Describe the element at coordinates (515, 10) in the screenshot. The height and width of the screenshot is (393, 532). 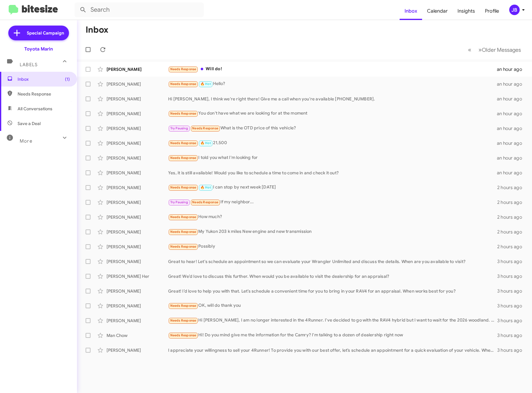
I see `div: JB` at that location.